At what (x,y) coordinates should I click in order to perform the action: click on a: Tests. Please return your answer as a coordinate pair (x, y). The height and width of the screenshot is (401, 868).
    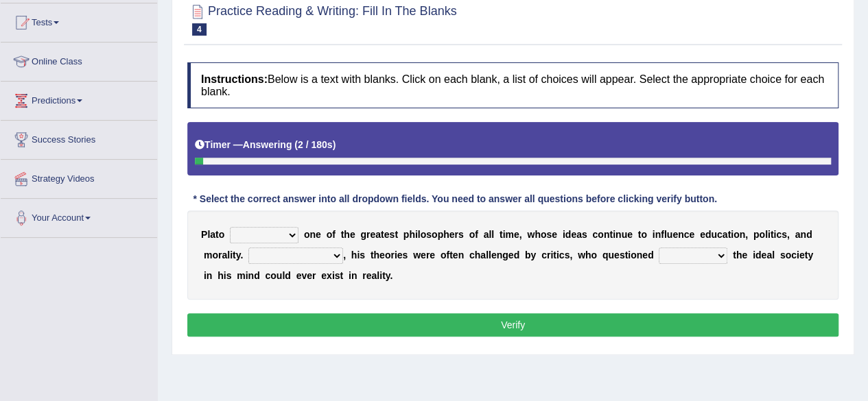
    Looking at the image, I should click on (79, 20).